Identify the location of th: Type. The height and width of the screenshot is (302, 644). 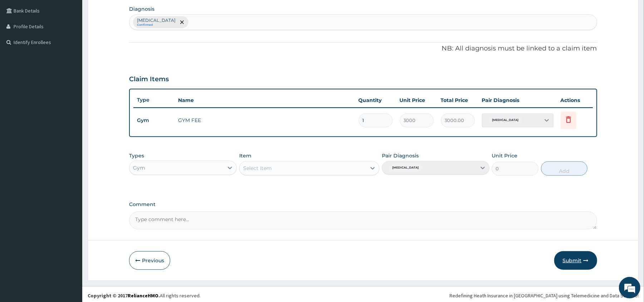
(154, 100).